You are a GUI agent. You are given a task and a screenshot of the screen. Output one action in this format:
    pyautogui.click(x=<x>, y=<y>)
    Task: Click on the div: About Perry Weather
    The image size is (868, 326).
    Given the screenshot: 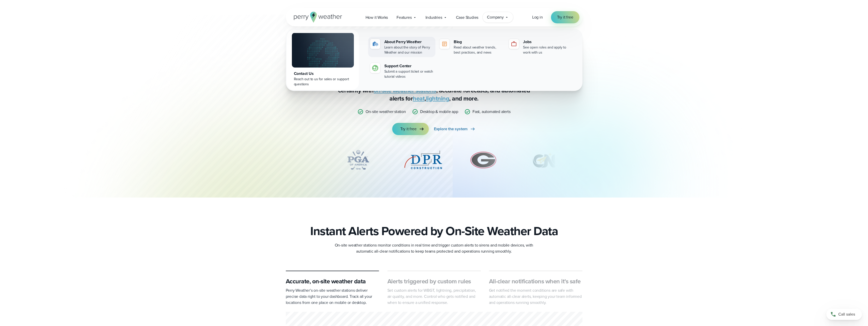 What is the action you would take?
    pyautogui.click(x=409, y=42)
    